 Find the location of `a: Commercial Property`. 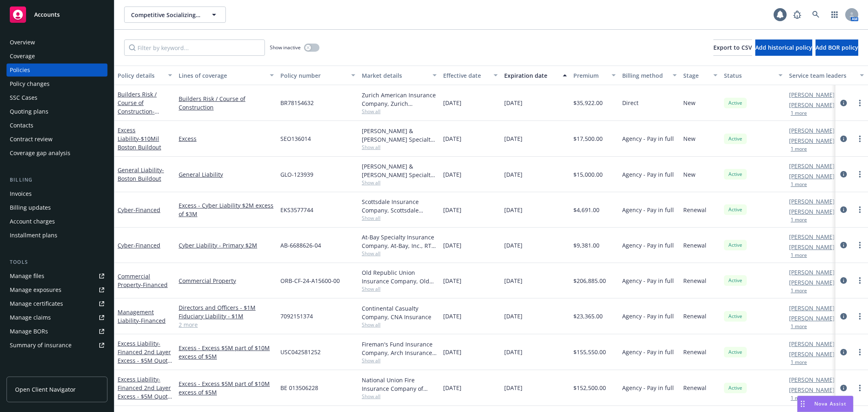

a: Commercial Property is located at coordinates (226, 281).